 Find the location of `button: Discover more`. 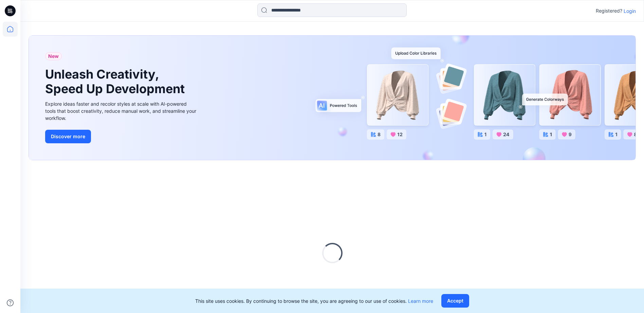

button: Discover more is located at coordinates (68, 136).